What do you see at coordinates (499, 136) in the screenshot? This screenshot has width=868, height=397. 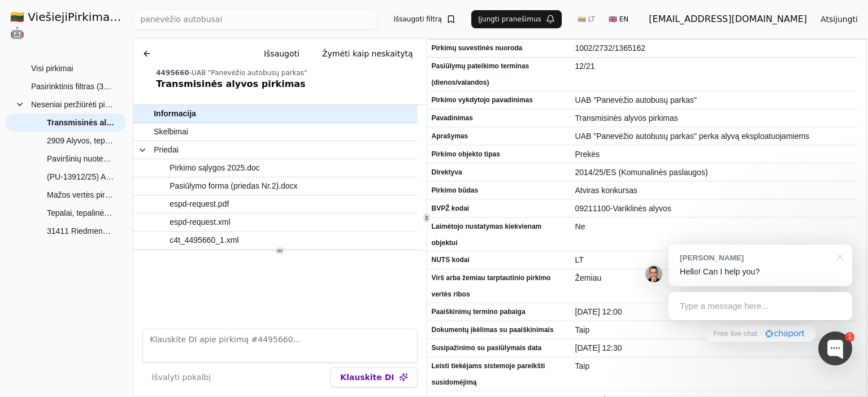 I see `span: Aprašymas` at bounding box center [499, 136].